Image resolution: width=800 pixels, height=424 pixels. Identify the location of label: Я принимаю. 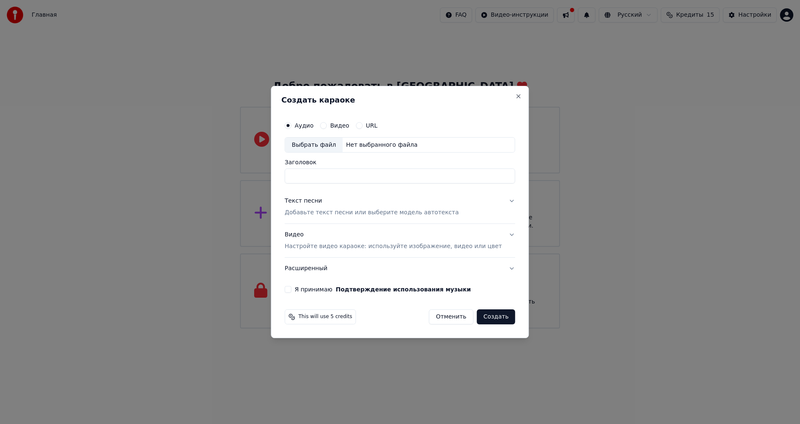
(382, 289).